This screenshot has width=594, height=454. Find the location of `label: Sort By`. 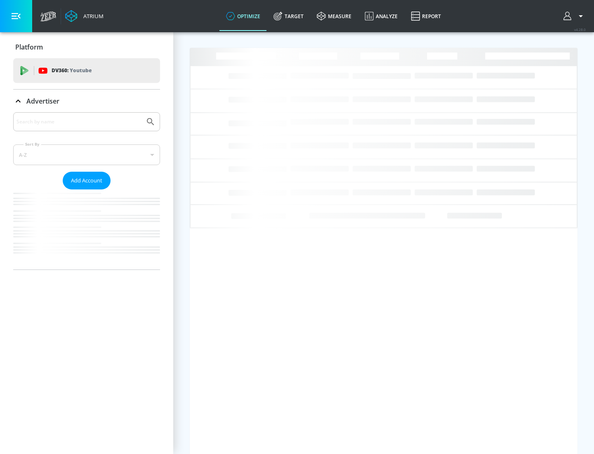

label: Sort By is located at coordinates (32, 144).